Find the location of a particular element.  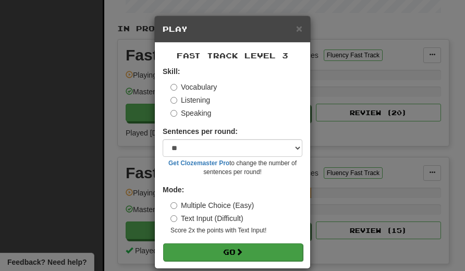

button: Close is located at coordinates (299, 28).